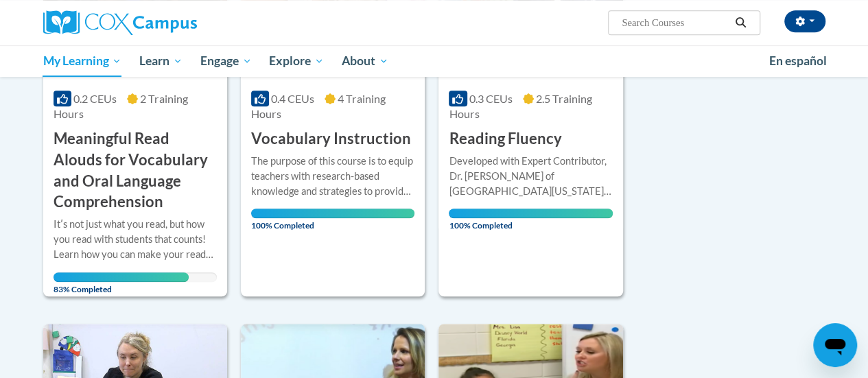 This screenshot has height=378, width=868. Describe the element at coordinates (292, 98) in the screenshot. I see `span: 0.4 CEUs` at that location.